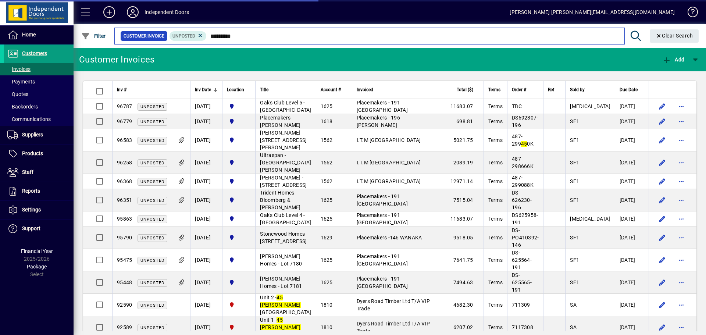 This screenshot has width=706, height=335. Describe the element at coordinates (142, 90) in the screenshot. I see `div: Inv #` at that location.